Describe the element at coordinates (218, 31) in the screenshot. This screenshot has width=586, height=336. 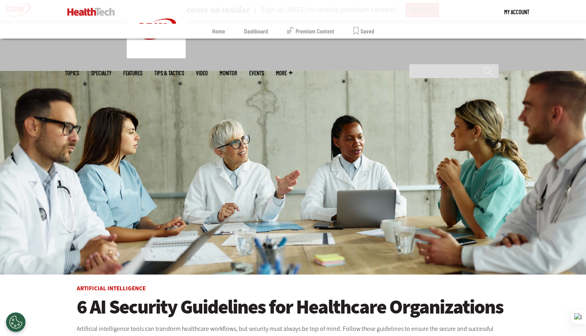
I see `a: Home` at that location.